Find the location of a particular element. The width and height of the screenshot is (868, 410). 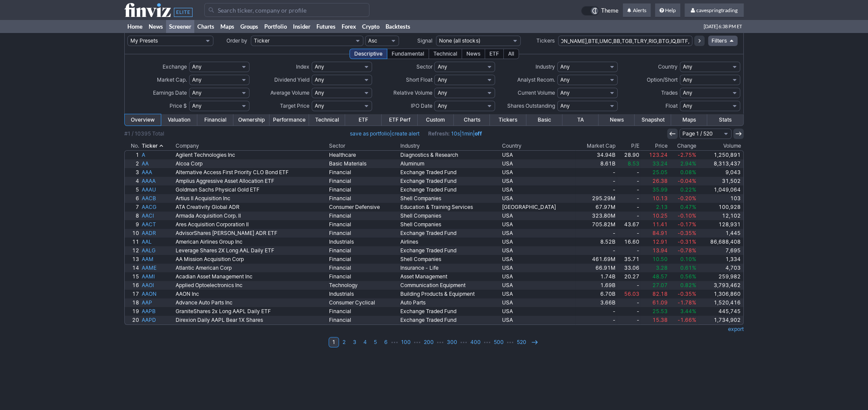

span: 33.24 is located at coordinates (659, 164).